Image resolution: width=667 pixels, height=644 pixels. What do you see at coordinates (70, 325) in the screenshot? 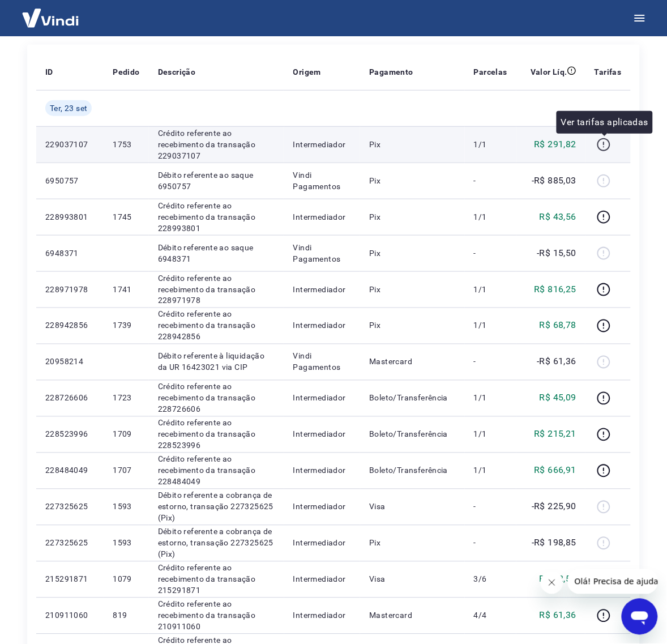
I see `p: 228942856` at bounding box center [70, 325].